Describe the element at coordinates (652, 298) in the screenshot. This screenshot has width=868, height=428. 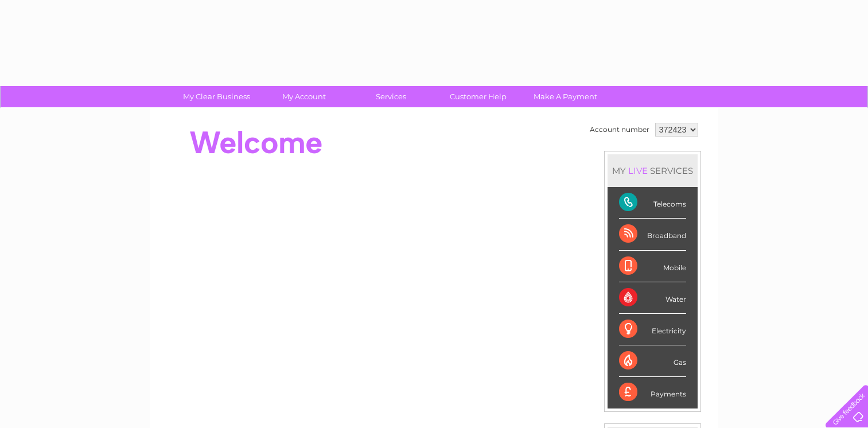
I see `div: Water` at that location.